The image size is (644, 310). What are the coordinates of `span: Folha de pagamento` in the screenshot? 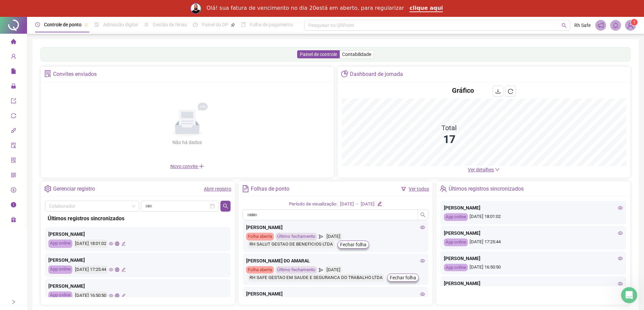 It's located at (271, 24).